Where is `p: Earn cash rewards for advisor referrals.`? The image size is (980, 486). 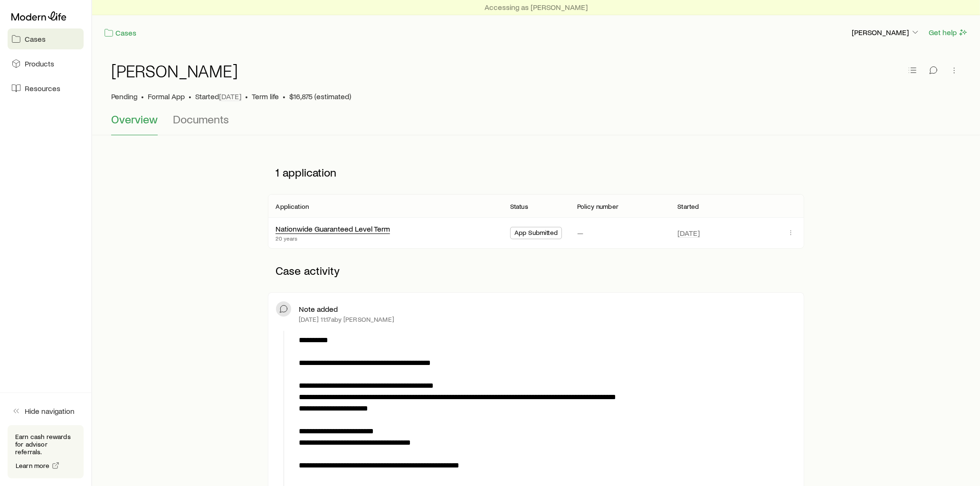
p: Earn cash rewards for advisor referrals. is located at coordinates (46, 445).